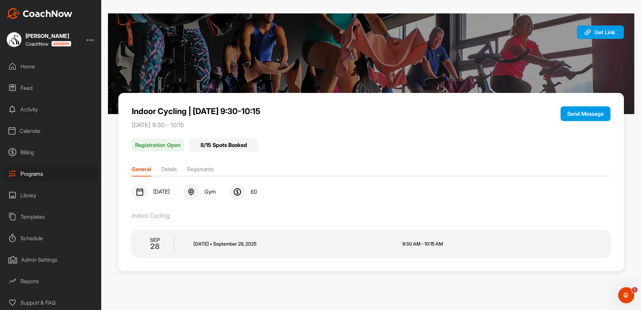 Image resolution: width=641 pixels, height=310 pixels. Describe the element at coordinates (51, 88) in the screenshot. I see `div: Feed` at that location.